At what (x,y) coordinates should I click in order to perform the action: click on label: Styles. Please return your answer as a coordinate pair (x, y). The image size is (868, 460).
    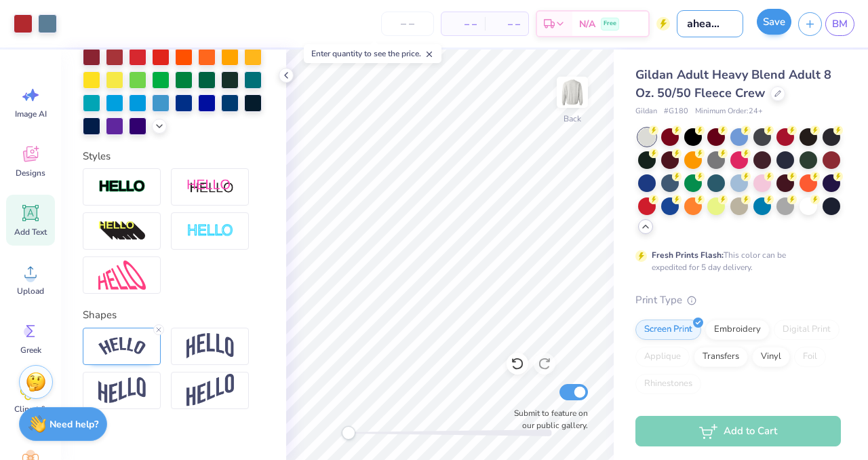
    Looking at the image, I should click on (96, 156).